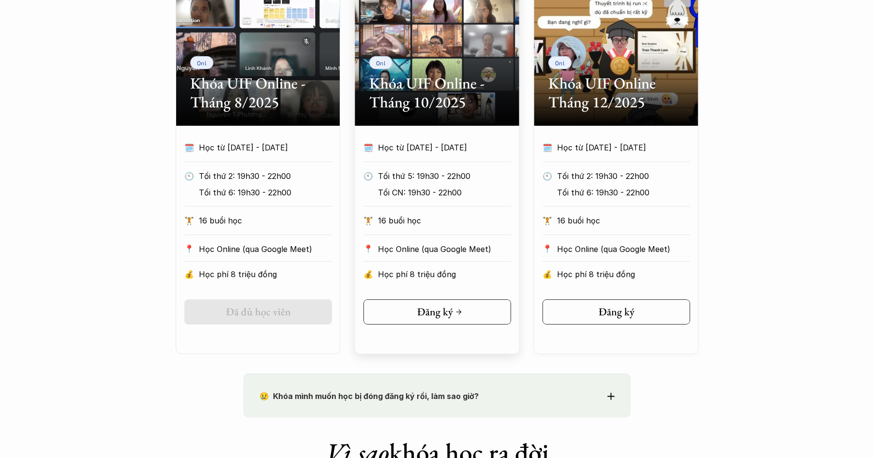 The image size is (874, 458). I want to click on p: Tối thứ 5: 19h30 - 22h00, so click(444, 176).